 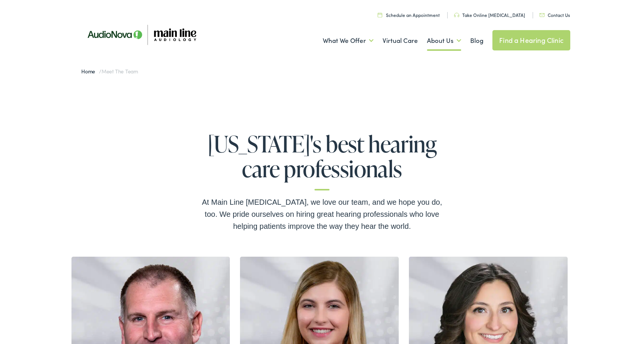 What do you see at coordinates (408, 14) in the screenshot?
I see `a: Schedule an Appointment` at bounding box center [408, 14].